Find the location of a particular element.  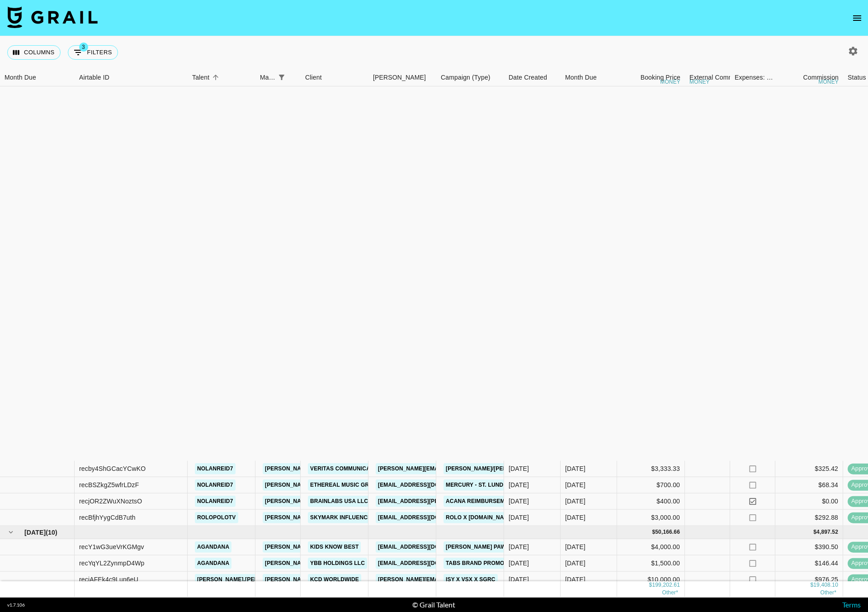

span: 3 is located at coordinates (83, 47).